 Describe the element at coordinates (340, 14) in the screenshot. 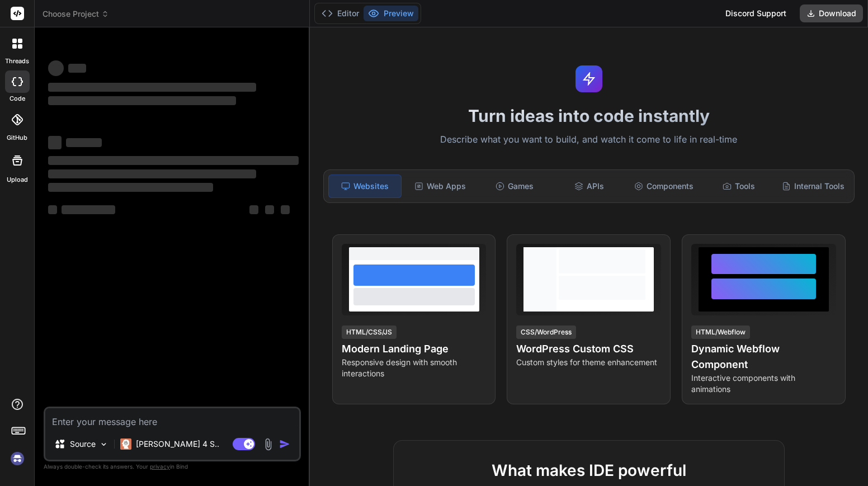

I see `button: Editor` at that location.